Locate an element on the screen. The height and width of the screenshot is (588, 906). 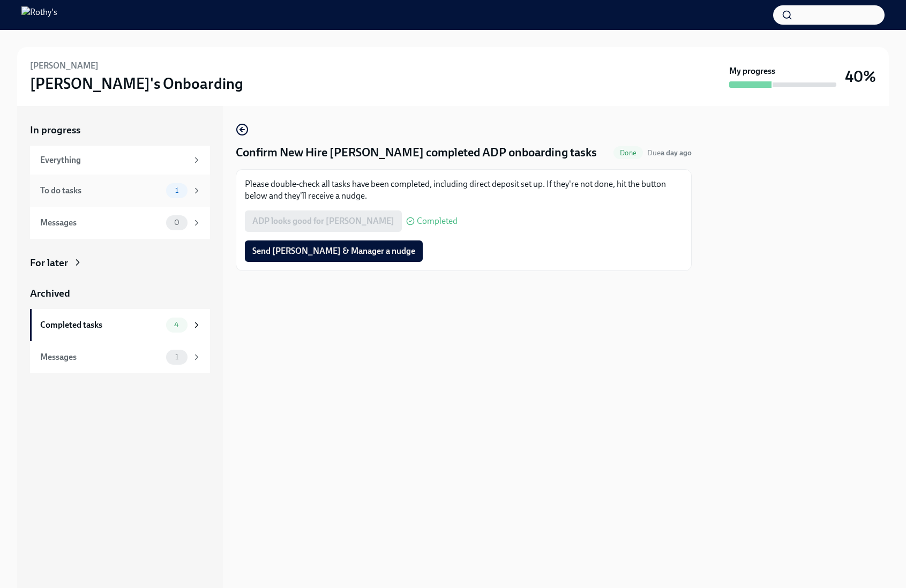
span: 4 is located at coordinates (176, 325).